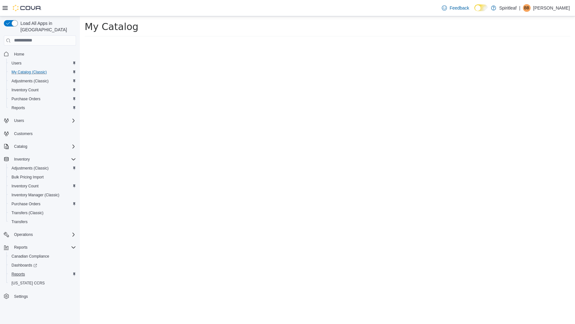  What do you see at coordinates (32, 10) in the screenshot?
I see `span: My Catalog` at bounding box center [32, 10].